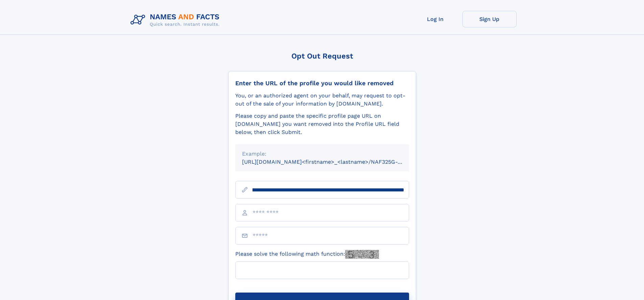  I want to click on label: Please solve the following math function:, so click(307, 254).